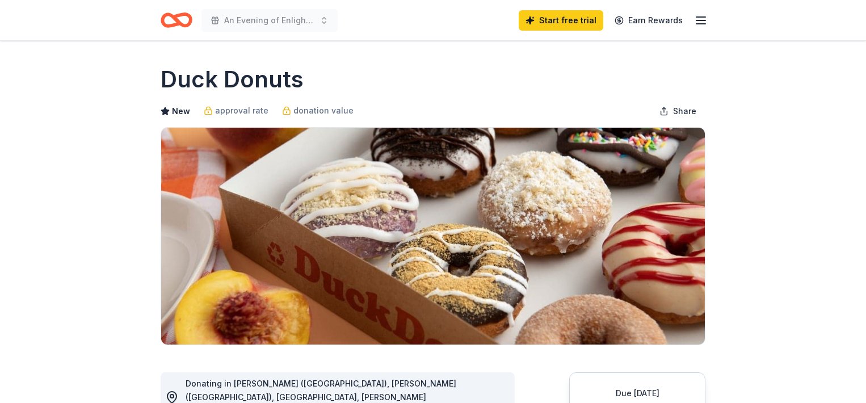 The width and height of the screenshot is (866, 403). Describe the element at coordinates (236, 111) in the screenshot. I see `a: approval rate` at that location.